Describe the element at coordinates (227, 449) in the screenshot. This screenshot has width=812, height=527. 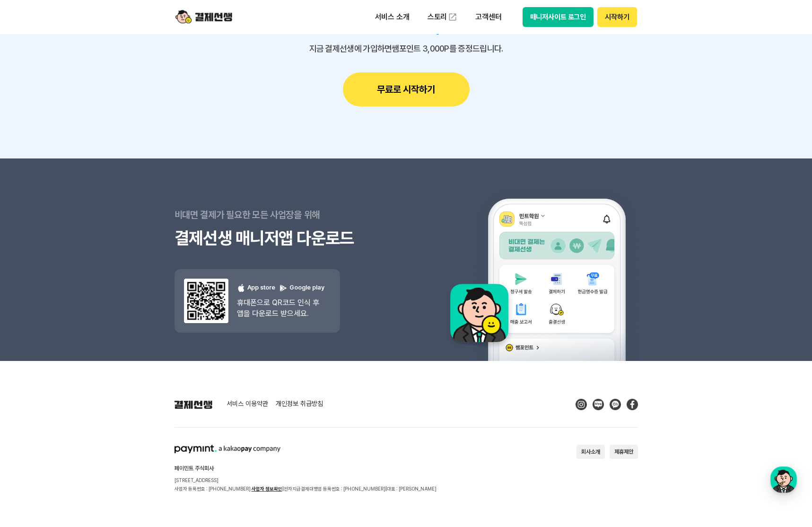
I see `img: paymint logo` at that location.